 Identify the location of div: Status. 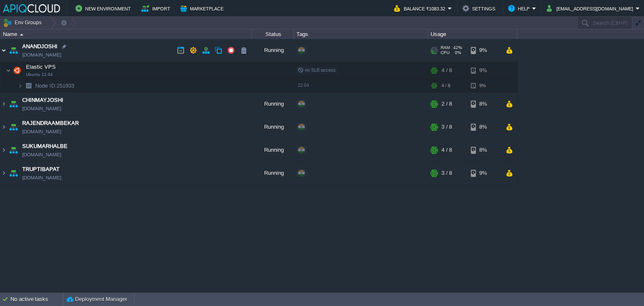
(273, 34).